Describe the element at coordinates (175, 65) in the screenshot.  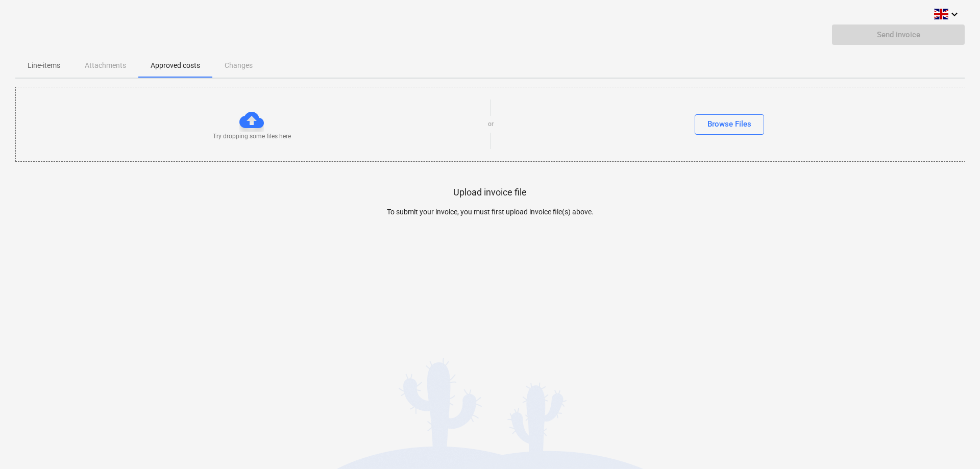
I see `p: Approved costs` at that location.